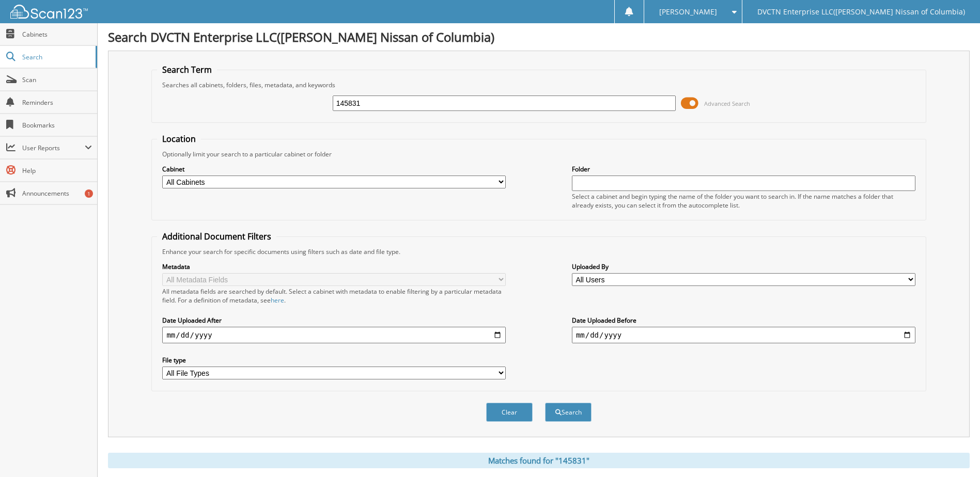  I want to click on span: Search, so click(56, 57).